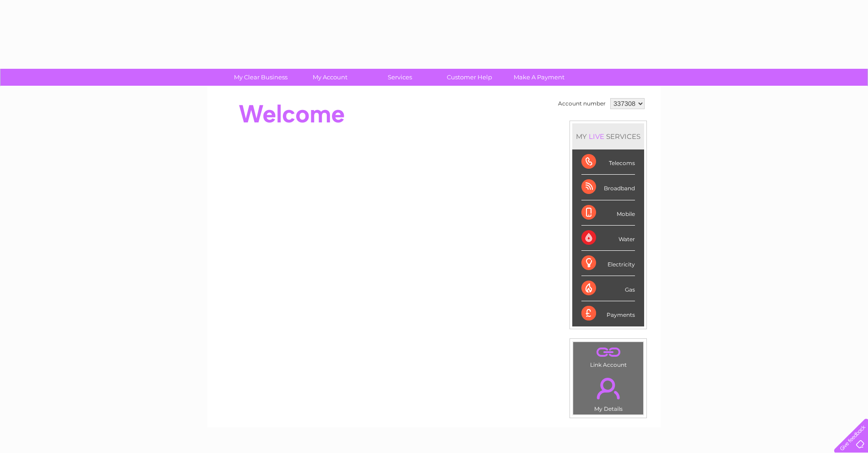 The image size is (868, 453). I want to click on td: My Details, so click(608, 392).